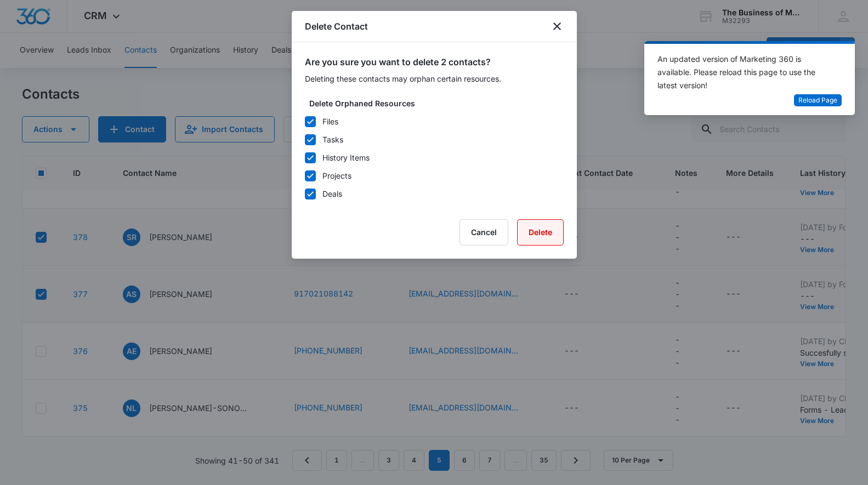  What do you see at coordinates (557, 27) in the screenshot?
I see `button: close` at bounding box center [557, 27].